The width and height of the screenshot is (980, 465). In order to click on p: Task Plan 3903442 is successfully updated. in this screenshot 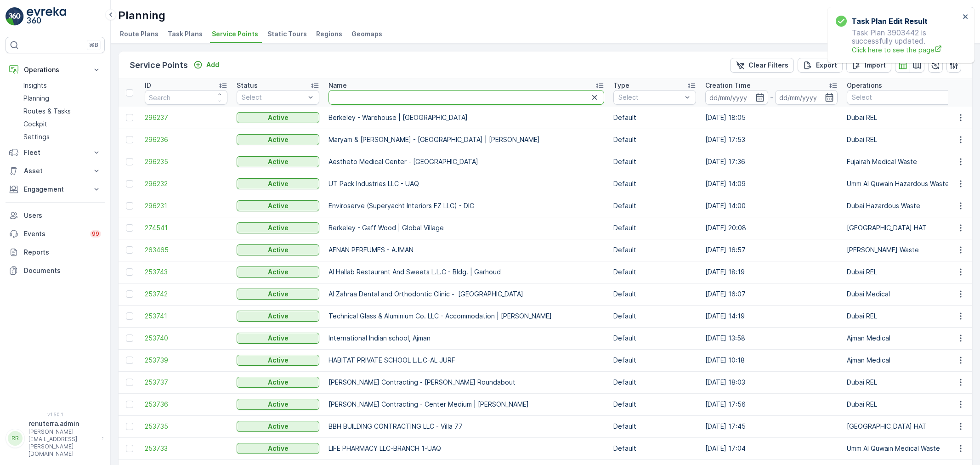, I will do `click(898, 42)`.